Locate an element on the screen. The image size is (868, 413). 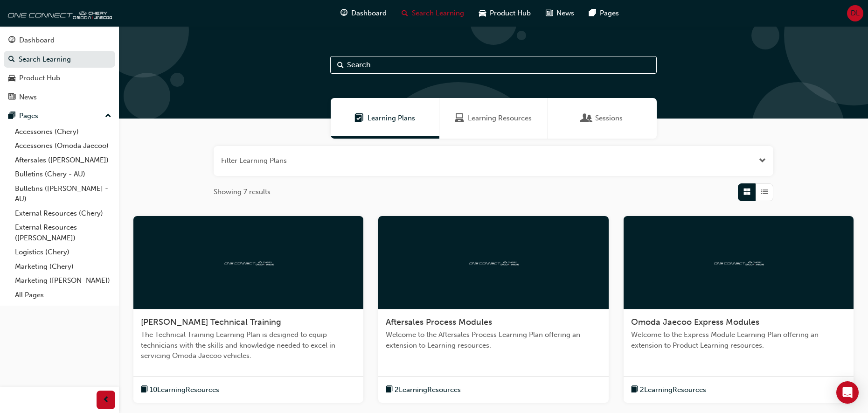
span: DL is located at coordinates (855, 13).